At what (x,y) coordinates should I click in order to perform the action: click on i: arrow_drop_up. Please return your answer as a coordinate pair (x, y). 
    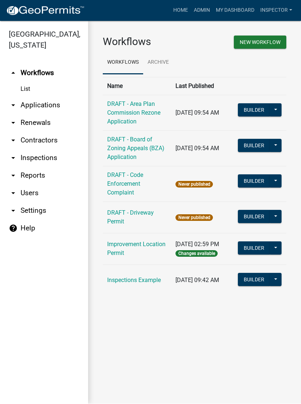
    Looking at the image, I should click on (13, 73).